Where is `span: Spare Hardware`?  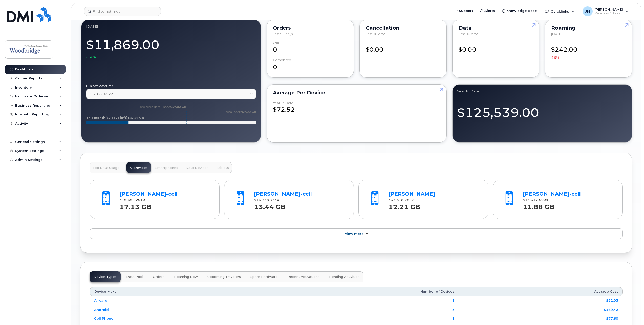
span: Spare Hardware is located at coordinates (264, 277).